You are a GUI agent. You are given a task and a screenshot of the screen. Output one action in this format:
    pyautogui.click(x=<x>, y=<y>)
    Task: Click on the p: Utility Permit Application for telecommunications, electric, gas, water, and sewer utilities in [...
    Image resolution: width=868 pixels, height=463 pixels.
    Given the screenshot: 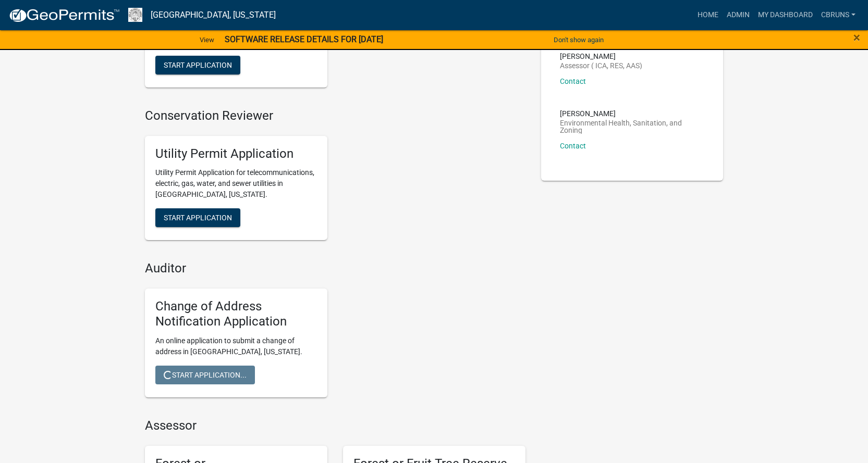 What is the action you would take?
    pyautogui.click(x=236, y=183)
    